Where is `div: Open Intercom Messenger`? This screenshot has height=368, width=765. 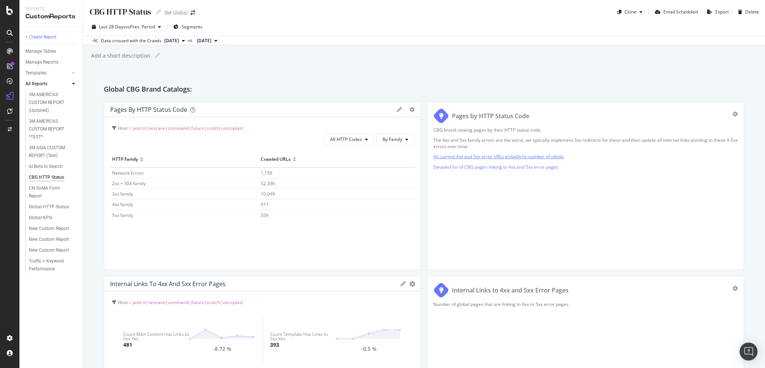
div: Open Intercom Messenger is located at coordinates (749, 351).